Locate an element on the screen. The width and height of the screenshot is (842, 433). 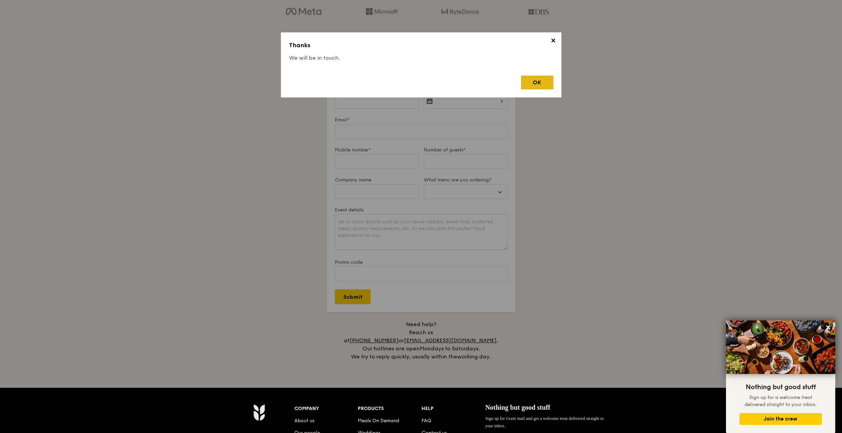
button: Join the crew is located at coordinates (781, 419).